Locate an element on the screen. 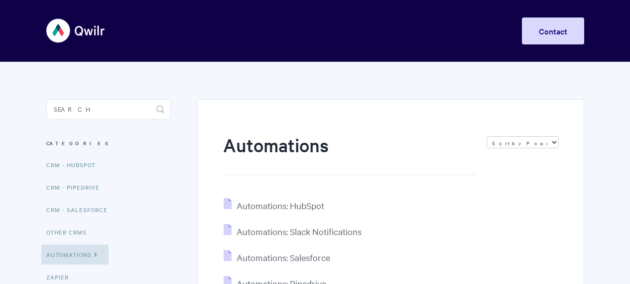 This screenshot has height=284, width=630. select: Page reloads on selection is located at coordinates (523, 142).